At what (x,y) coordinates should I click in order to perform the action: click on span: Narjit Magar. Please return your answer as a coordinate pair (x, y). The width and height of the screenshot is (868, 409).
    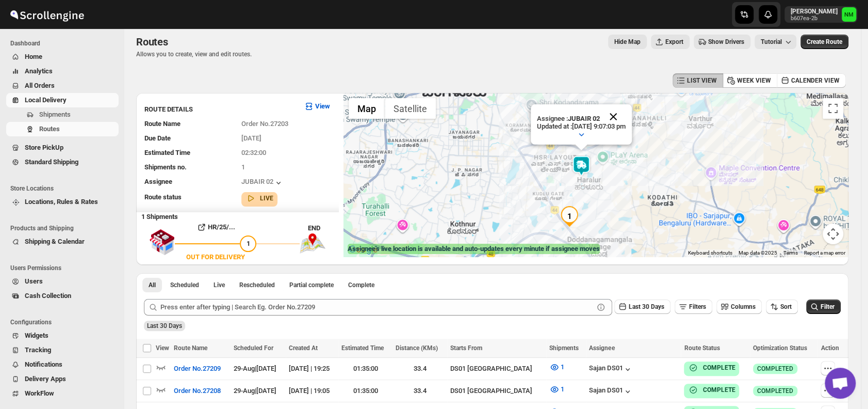
    Looking at the image, I should click on (849, 15).